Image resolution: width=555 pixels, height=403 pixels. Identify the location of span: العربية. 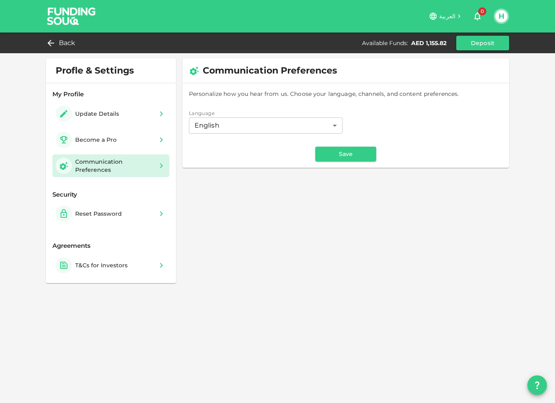
(448, 16).